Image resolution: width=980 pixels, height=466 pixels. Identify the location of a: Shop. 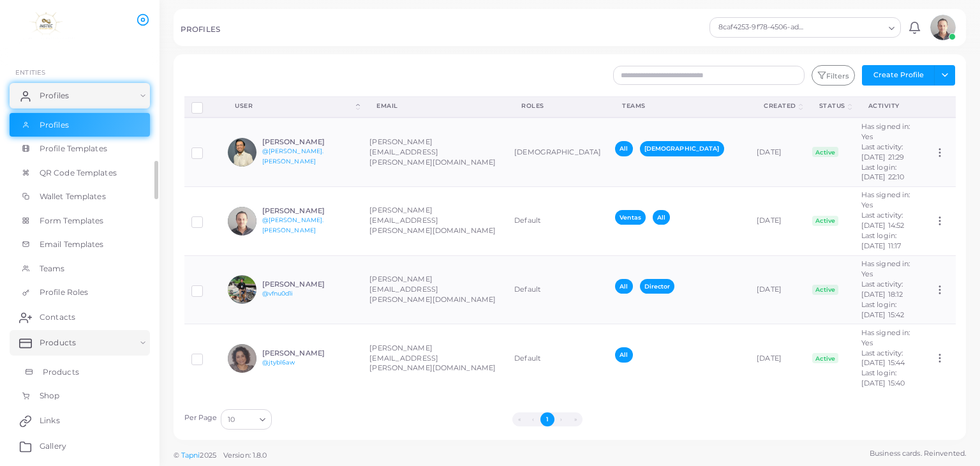
(80, 396).